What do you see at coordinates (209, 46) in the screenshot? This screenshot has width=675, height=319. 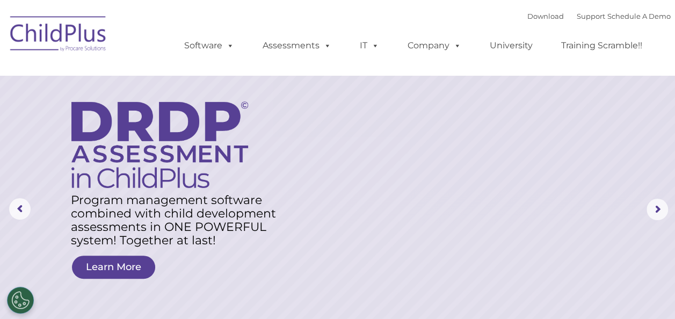 I see `a: Software` at bounding box center [209, 46].